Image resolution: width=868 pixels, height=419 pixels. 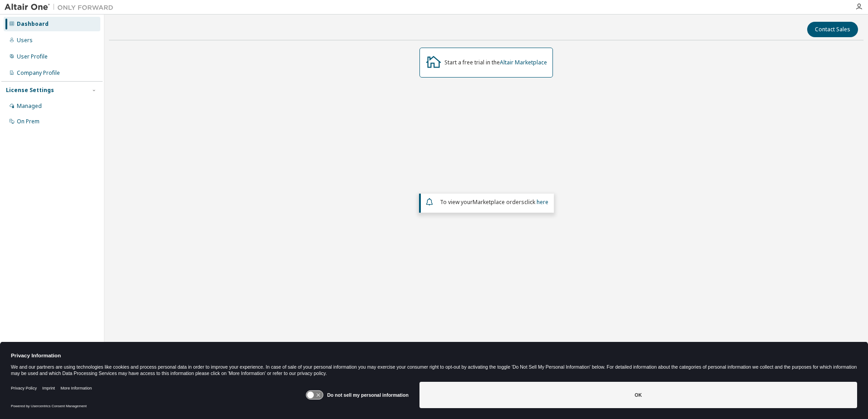 I want to click on div: Start a free trial in the, so click(x=496, y=63).